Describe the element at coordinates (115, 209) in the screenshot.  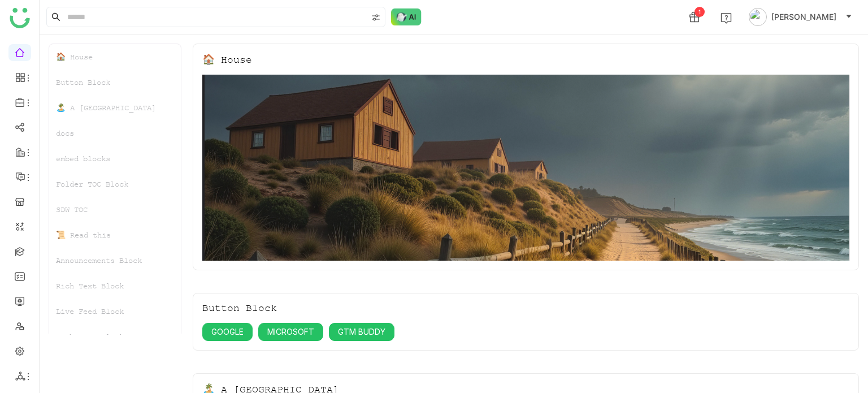
I see `div: SDW TOC` at that location.